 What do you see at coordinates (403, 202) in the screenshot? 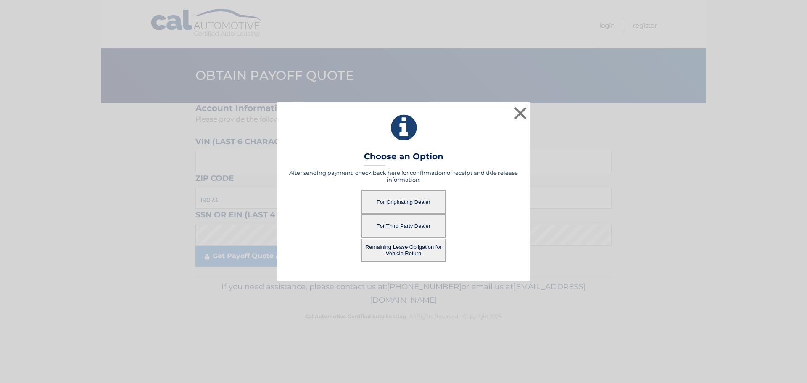
I see `button: For Originating Dealer` at bounding box center [403, 202].